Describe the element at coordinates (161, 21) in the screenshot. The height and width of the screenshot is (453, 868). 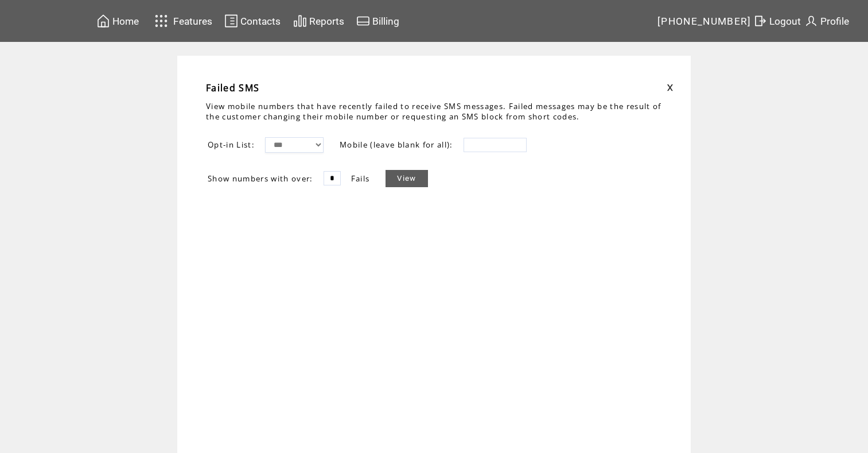
I see `img: features.svg` at that location.